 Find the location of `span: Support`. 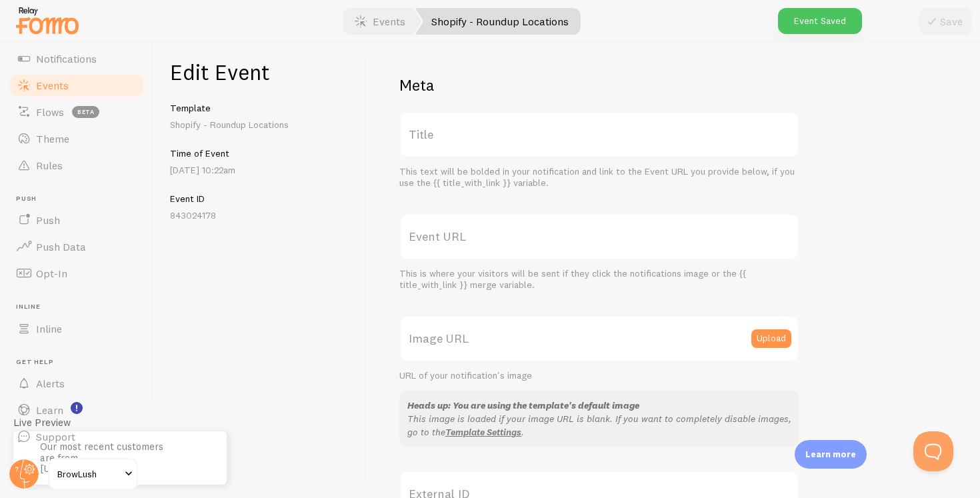

span: Support is located at coordinates (55, 437).